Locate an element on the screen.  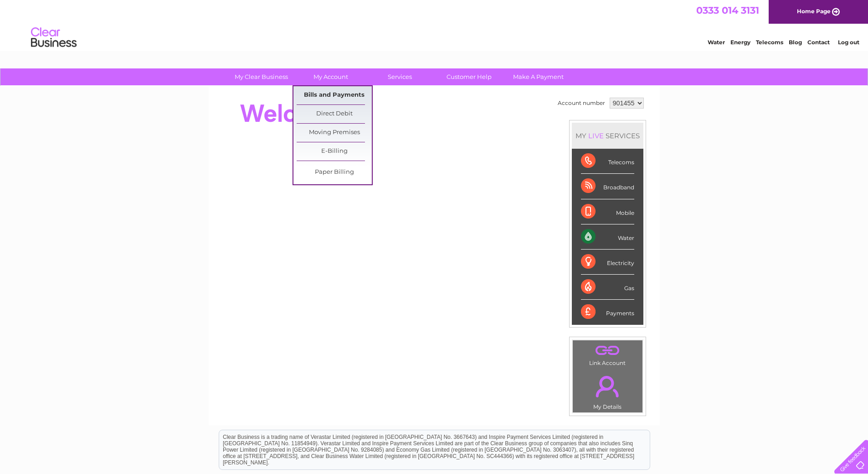
a: Blog is located at coordinates (795, 42).